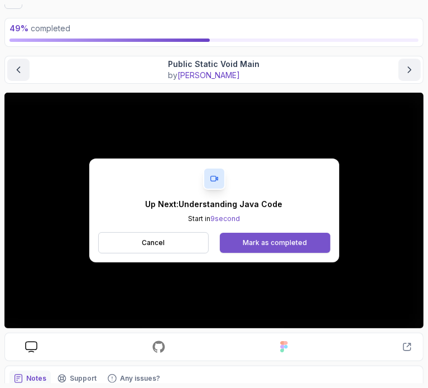 Image resolution: width=428 pixels, height=388 pixels. I want to click on button: Cancel, so click(153, 243).